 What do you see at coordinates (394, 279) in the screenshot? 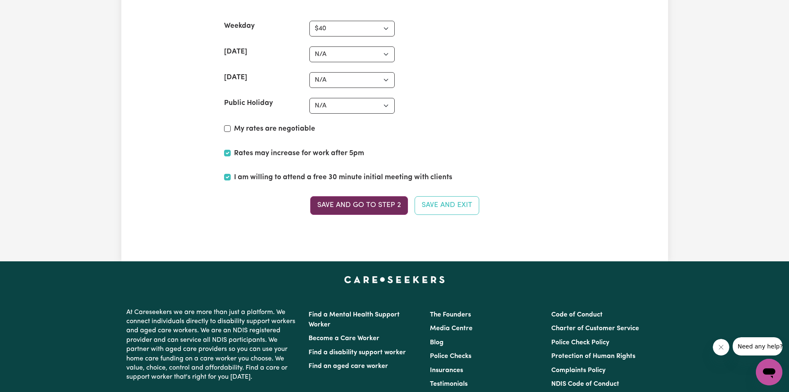
I see `a: Careseekers home page` at bounding box center [394, 279].